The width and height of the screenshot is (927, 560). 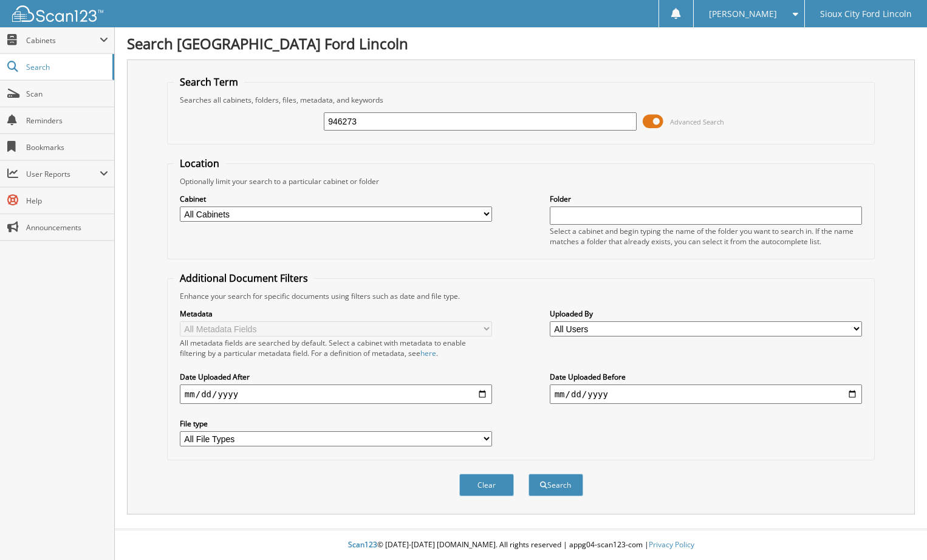 I want to click on legend: Additional Document Filters, so click(x=244, y=278).